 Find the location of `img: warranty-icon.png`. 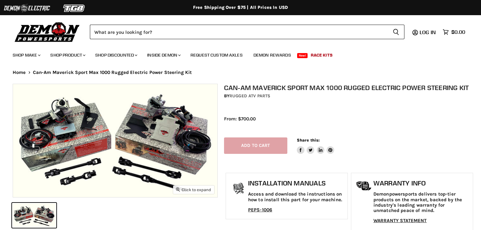

img: warranty-icon.png is located at coordinates (364, 186).